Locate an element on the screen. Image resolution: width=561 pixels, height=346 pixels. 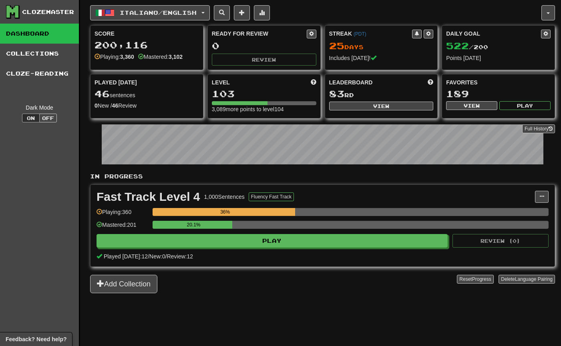
span: Italiano / English is located at coordinates (158, 12).